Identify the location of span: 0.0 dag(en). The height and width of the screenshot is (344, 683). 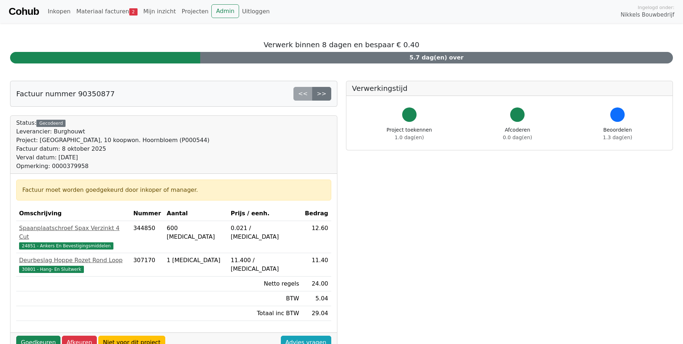
(517, 137).